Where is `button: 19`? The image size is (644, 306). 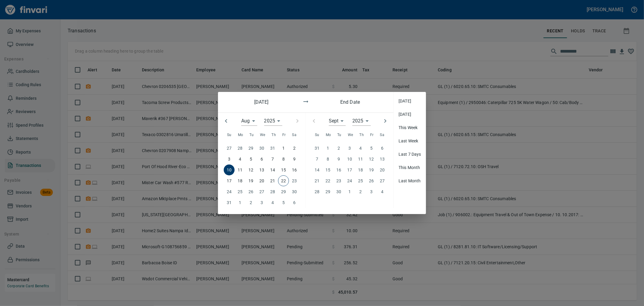 button: 19 is located at coordinates (251, 181).